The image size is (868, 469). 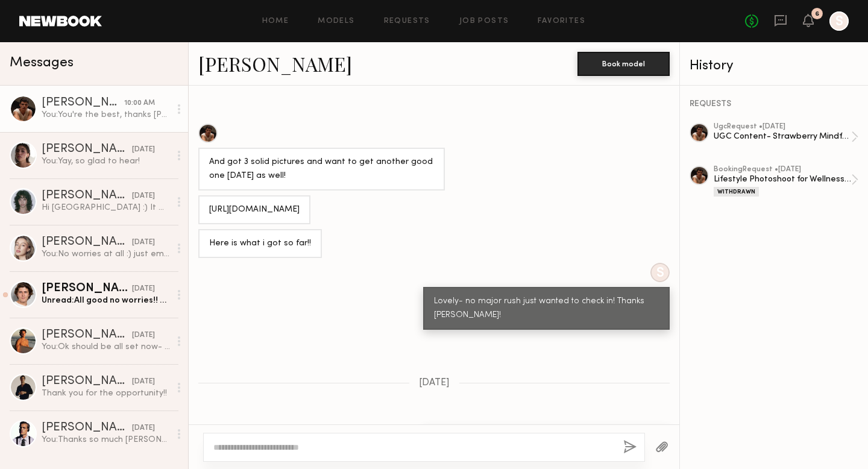 What do you see at coordinates (407, 21) in the screenshot?
I see `a: Requests` at bounding box center [407, 21].